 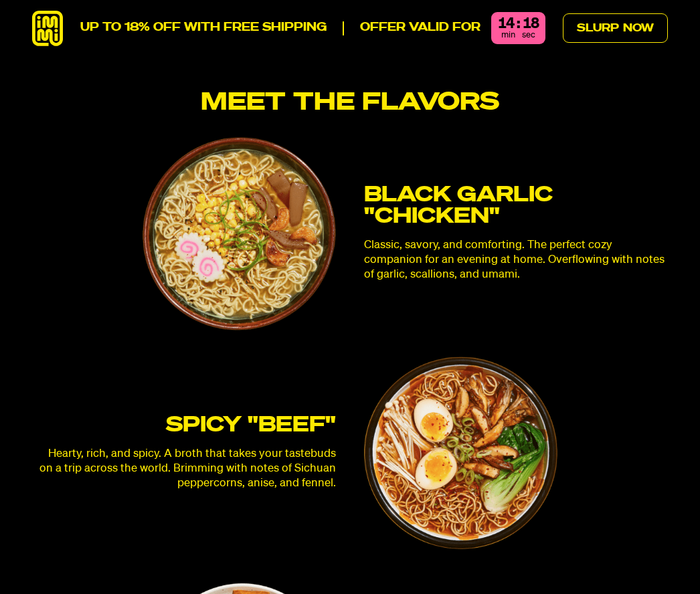 I want to click on img: SPICY, so click(x=460, y=453).